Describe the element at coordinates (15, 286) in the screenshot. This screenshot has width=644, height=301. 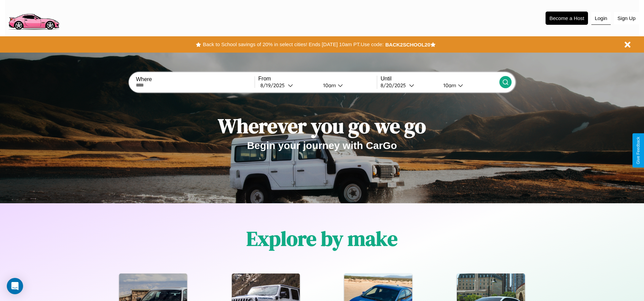
I see `div: Open Intercom Messenger` at that location.